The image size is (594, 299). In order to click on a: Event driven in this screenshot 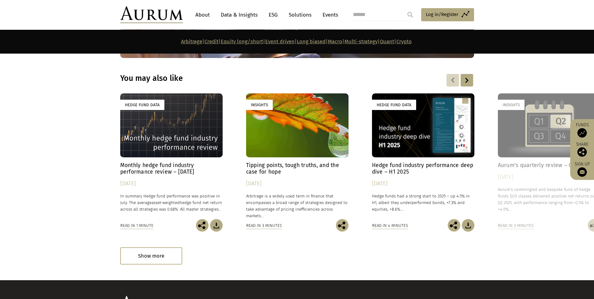, I will do `click(280, 41)`.